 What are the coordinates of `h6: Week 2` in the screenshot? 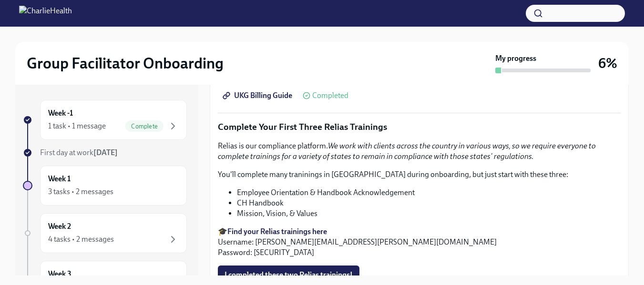 It's located at (60, 226).